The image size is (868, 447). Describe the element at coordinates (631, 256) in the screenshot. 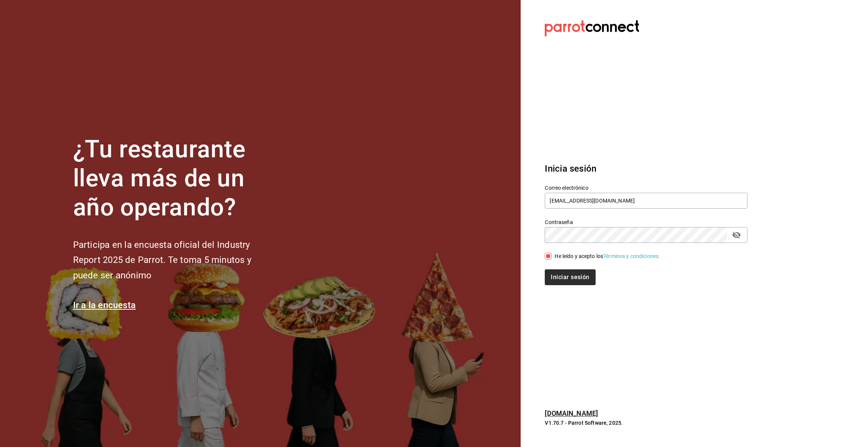

I see `a: Términos y condiciones.` at that location.